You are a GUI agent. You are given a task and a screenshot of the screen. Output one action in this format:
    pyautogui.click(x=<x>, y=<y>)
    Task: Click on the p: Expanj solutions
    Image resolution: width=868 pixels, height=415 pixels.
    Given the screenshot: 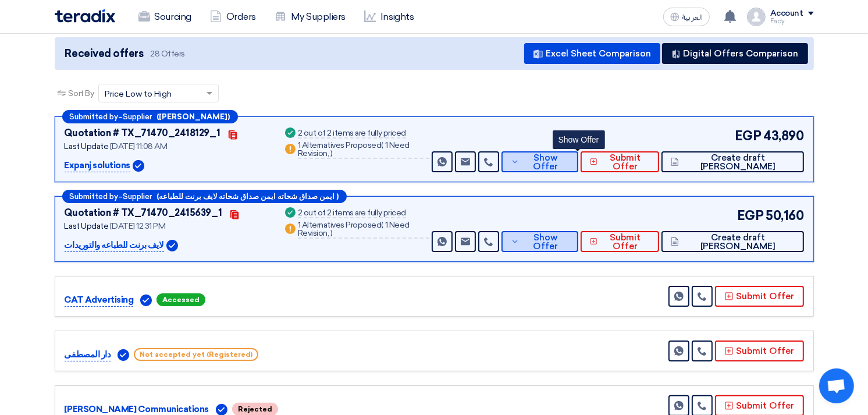 What is the action you would take?
    pyautogui.click(x=97, y=166)
    